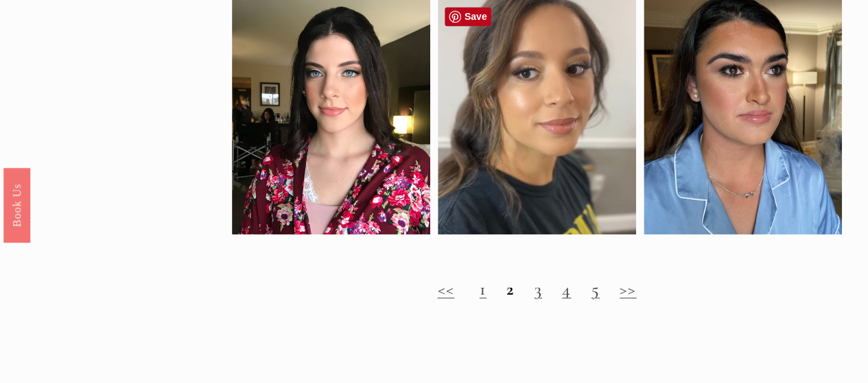 The image size is (868, 383). I want to click on a: Pin it!, so click(468, 16).